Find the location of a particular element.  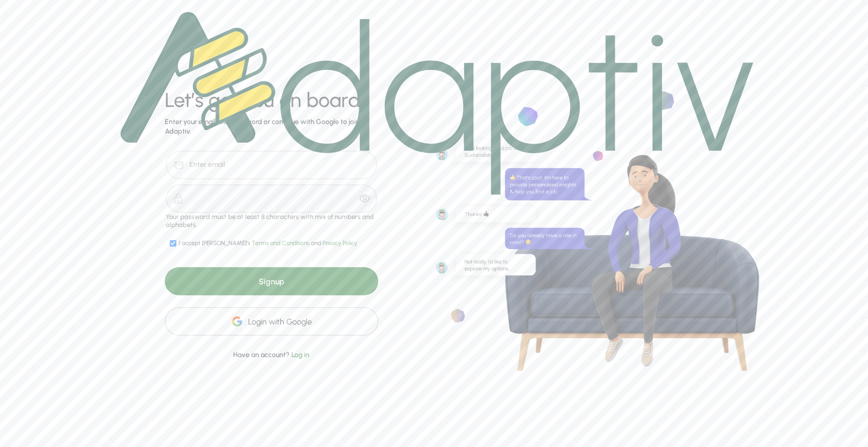

div: Login with Google is located at coordinates (271, 322).